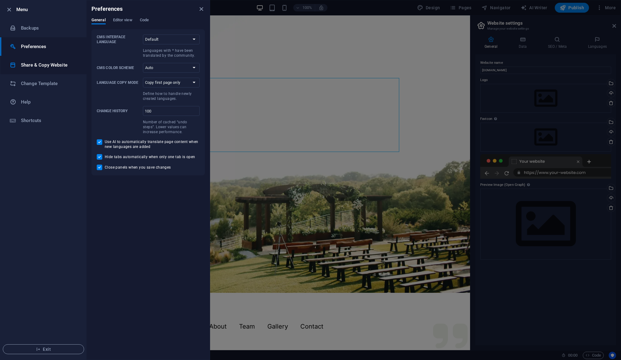  I want to click on select: CMS Color Scheme, so click(171, 68).